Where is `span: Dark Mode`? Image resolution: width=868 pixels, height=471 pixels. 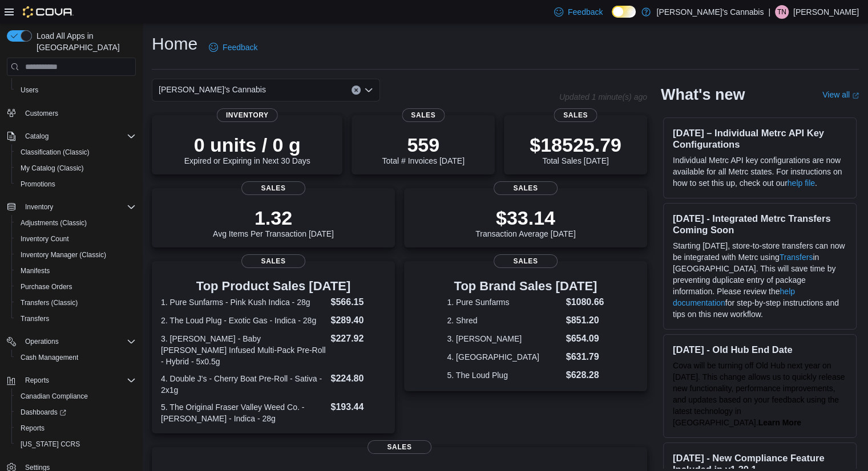
span: Dark Mode is located at coordinates (612, 18).